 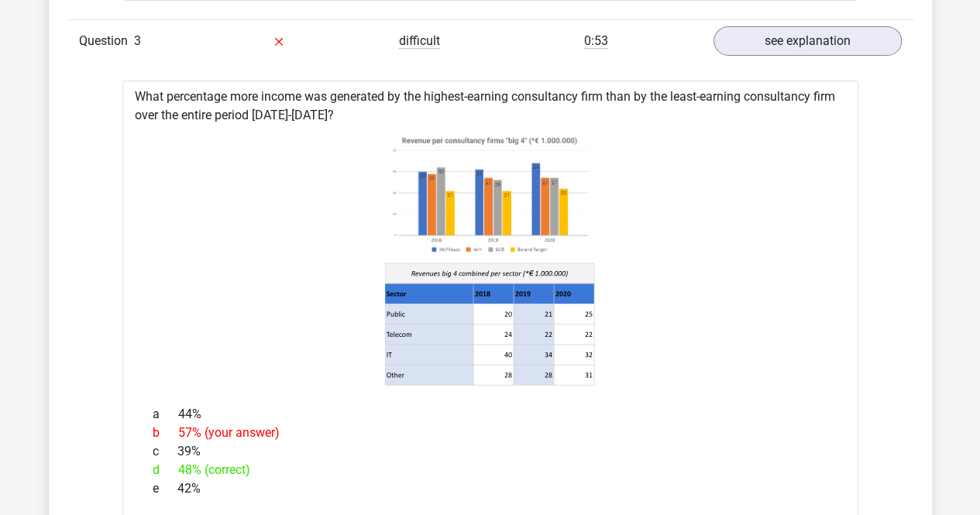 I want to click on span: d, so click(x=165, y=470).